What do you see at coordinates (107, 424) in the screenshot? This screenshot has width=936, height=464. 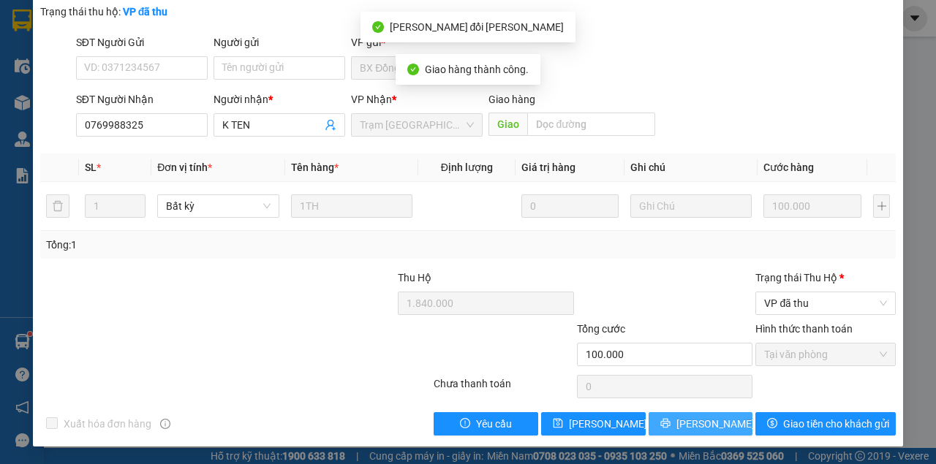 I see `span: Xuất hóa đơn hàng` at bounding box center [107, 424].